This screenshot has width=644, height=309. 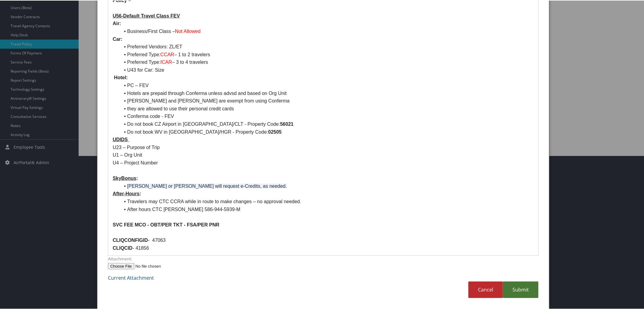 What do you see at coordinates (323, 147) in the screenshot?
I see `p: U23 – Purpose of Trip` at bounding box center [323, 147].